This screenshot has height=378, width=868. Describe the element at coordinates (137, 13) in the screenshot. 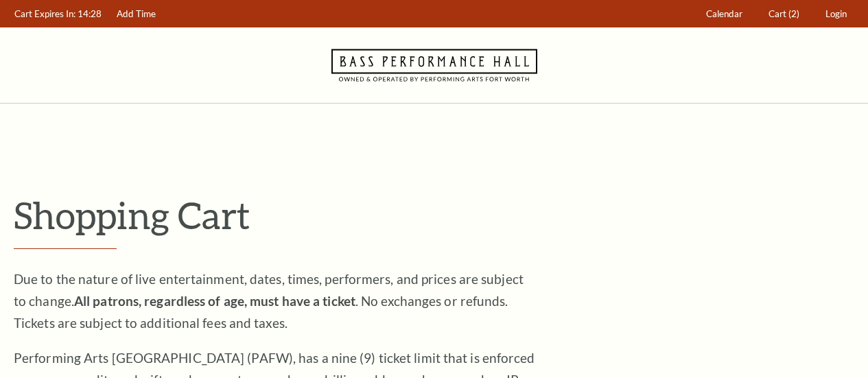

I see `a: Add Time` at that location.